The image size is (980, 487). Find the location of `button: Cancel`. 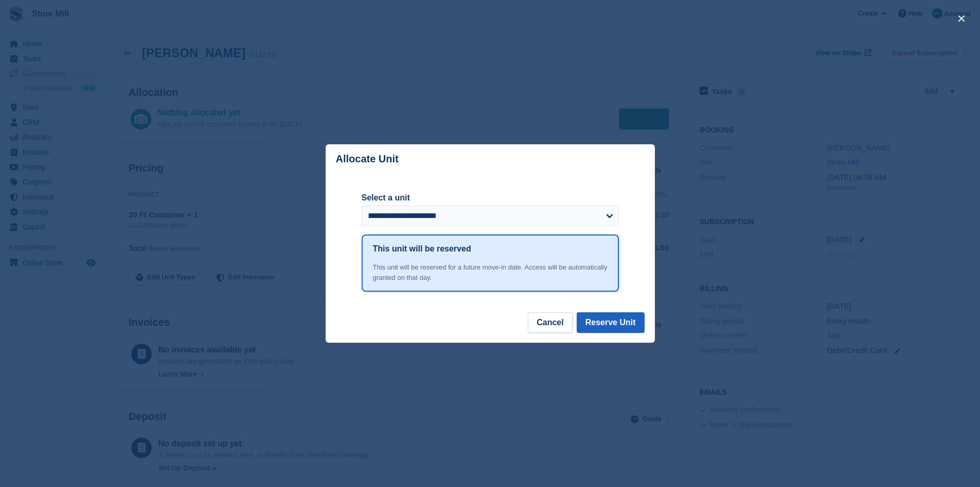

button: Cancel is located at coordinates (550, 322).